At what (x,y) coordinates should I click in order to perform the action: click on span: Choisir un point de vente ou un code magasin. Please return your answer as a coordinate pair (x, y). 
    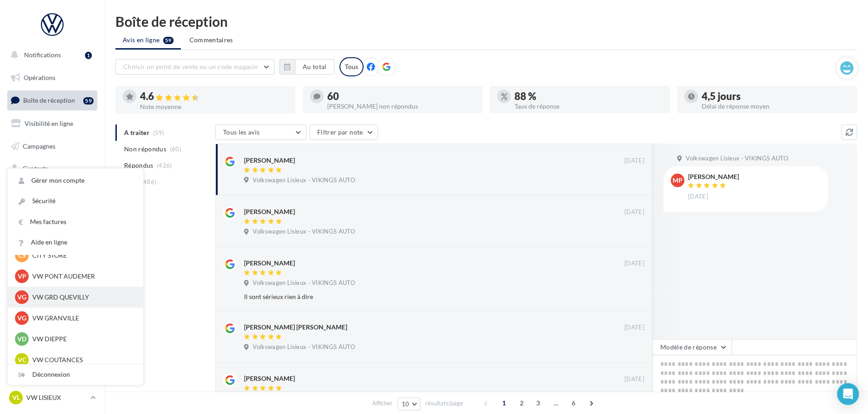
    Looking at the image, I should click on (191, 66).